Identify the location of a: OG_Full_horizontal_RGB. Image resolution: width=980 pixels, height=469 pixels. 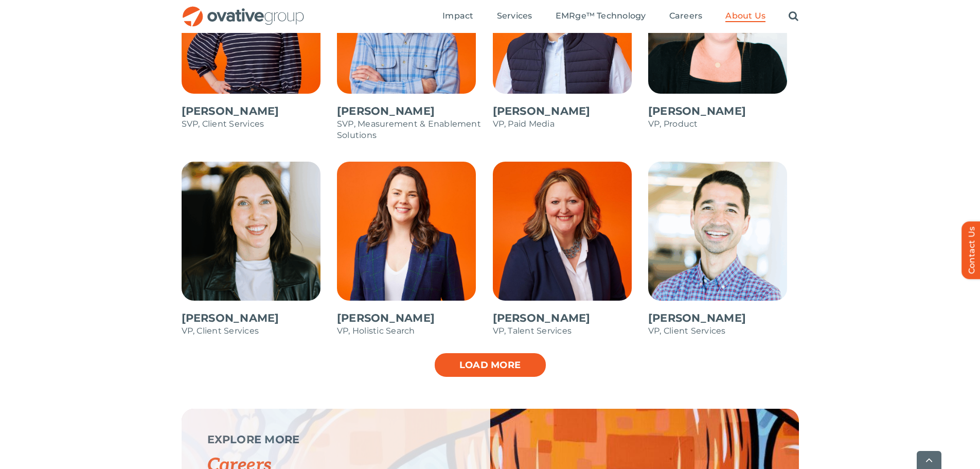
(243, 10).